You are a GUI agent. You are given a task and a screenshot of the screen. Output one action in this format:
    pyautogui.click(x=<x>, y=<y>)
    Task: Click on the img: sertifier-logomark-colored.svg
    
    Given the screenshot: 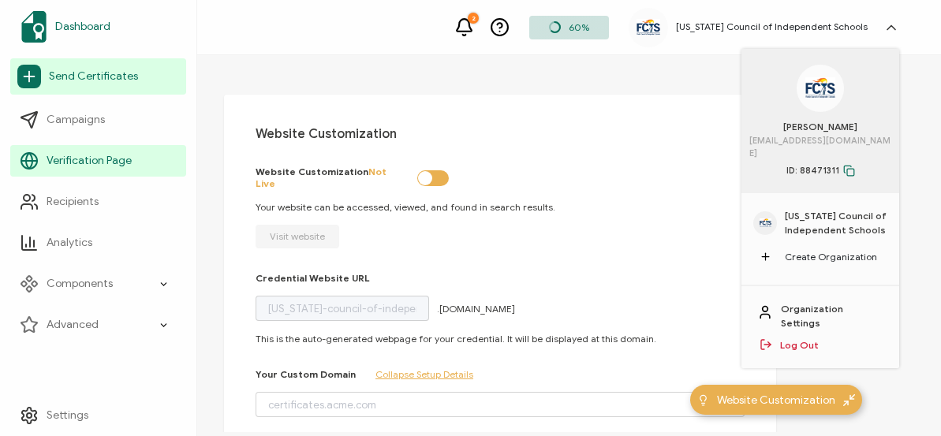 What is the action you would take?
    pyautogui.click(x=34, y=27)
    